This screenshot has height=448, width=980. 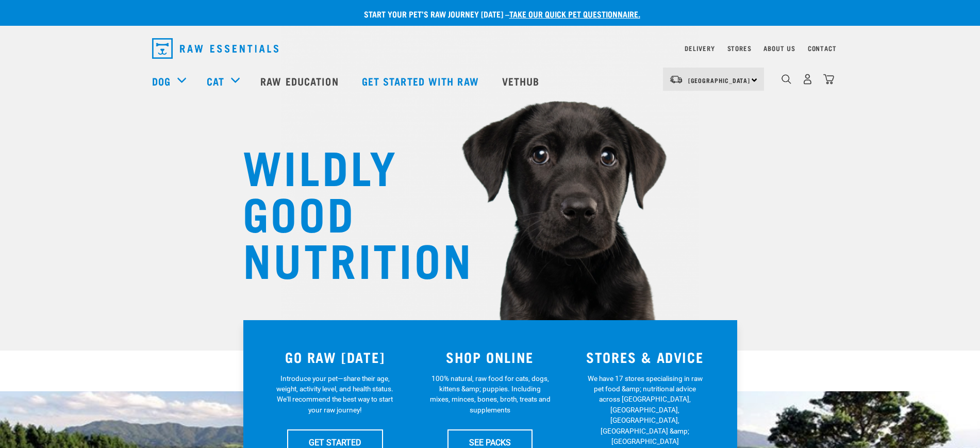 What do you see at coordinates (645, 357) in the screenshot?
I see `h3: STORES & ADVICE` at bounding box center [645, 357].